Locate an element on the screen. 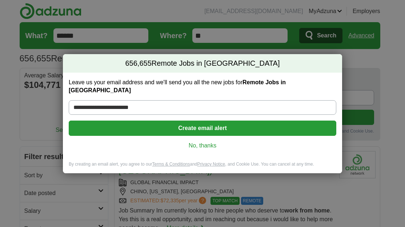 This screenshot has height=227, width=405. a: No, thanks is located at coordinates (202, 146).